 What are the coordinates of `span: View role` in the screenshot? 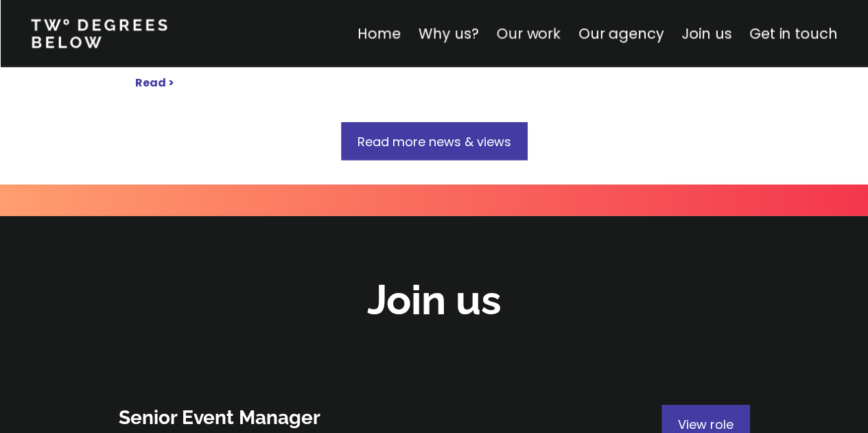 It's located at (705, 424).